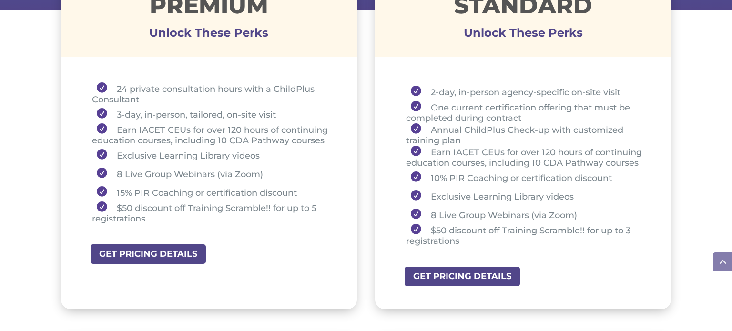 The image size is (732, 331). What do you see at coordinates (212, 192) in the screenshot?
I see `li: 15% PIR Coaching or certification discount` at bounding box center [212, 192].